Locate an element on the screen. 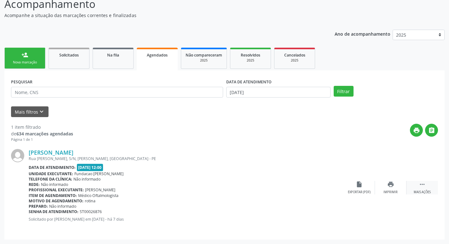 The height and width of the screenshot is (244, 449). input: Nome, CNS is located at coordinates (117, 92).